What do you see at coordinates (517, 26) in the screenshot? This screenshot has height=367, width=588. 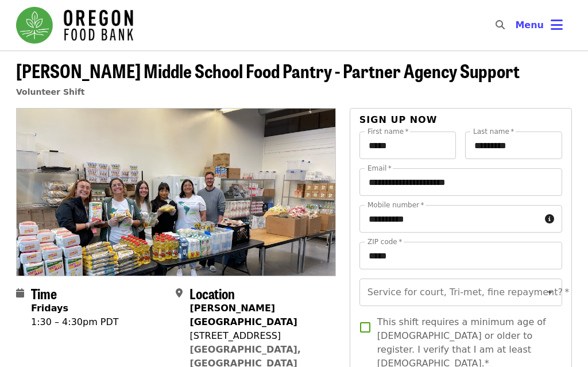 I see `input: Search` at bounding box center [517, 26].